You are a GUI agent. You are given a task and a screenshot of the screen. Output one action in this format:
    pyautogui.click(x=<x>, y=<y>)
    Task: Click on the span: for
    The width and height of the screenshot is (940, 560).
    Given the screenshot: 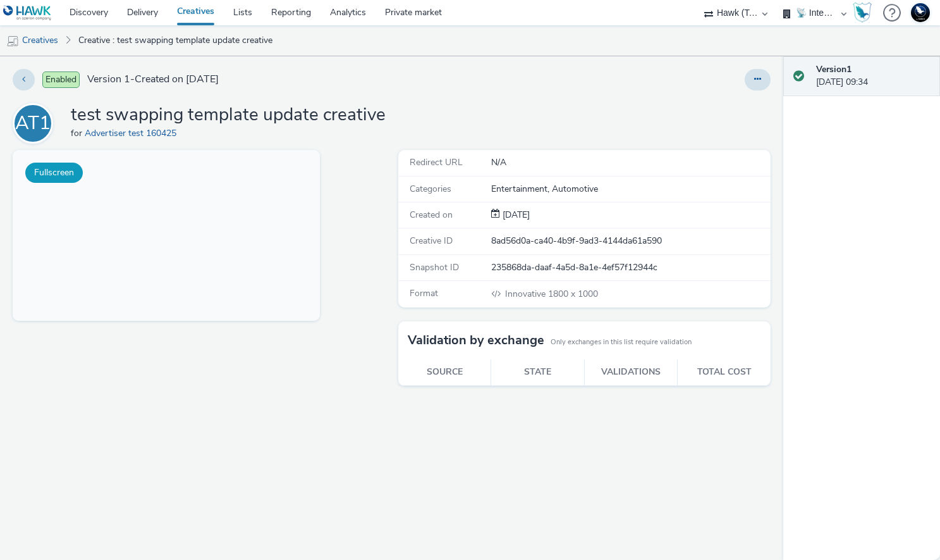 What is the action you would take?
    pyautogui.click(x=78, y=133)
    